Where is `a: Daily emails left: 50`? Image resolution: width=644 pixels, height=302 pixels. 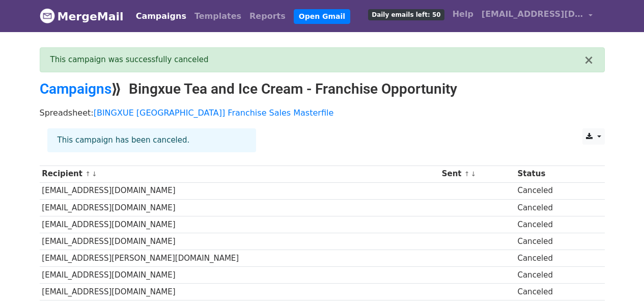 a: Daily emails left: 50 is located at coordinates (406, 14).